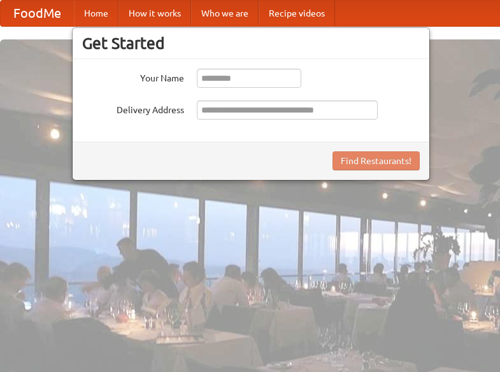  What do you see at coordinates (297, 13) in the screenshot?
I see `a: Recipe videos` at bounding box center [297, 13].